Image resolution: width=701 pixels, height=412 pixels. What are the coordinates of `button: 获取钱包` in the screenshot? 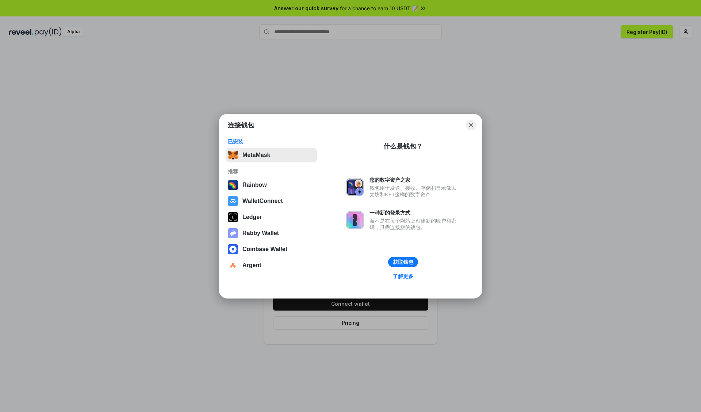 It's located at (403, 262).